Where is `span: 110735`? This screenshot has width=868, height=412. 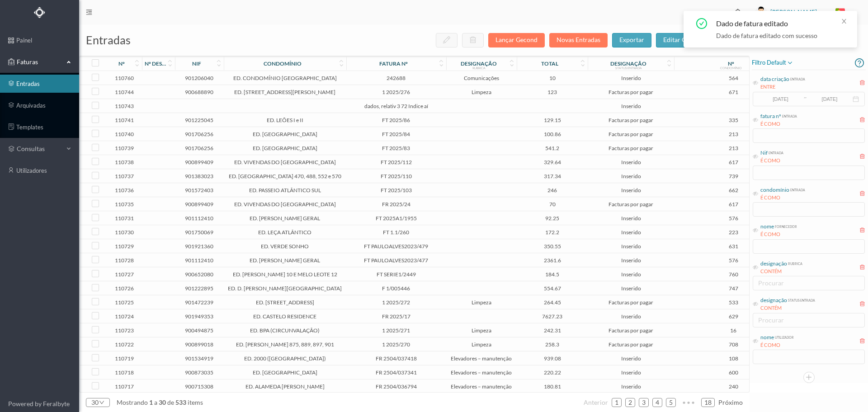
span: 110735 is located at coordinates (124, 205).